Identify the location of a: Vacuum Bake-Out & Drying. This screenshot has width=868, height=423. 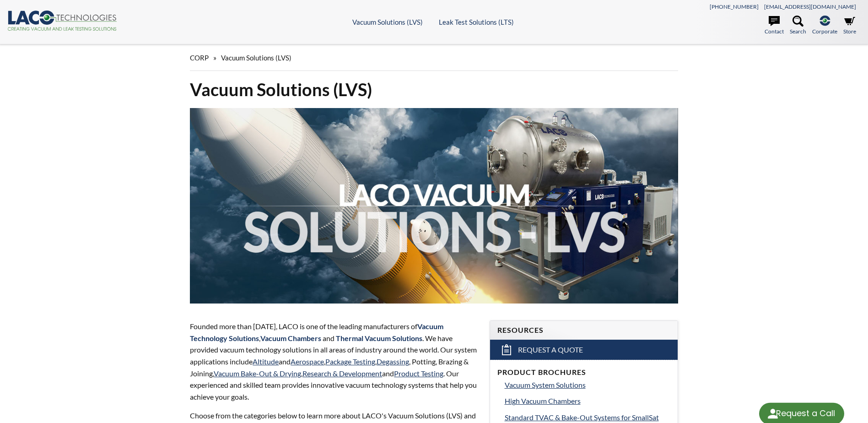
(257, 373).